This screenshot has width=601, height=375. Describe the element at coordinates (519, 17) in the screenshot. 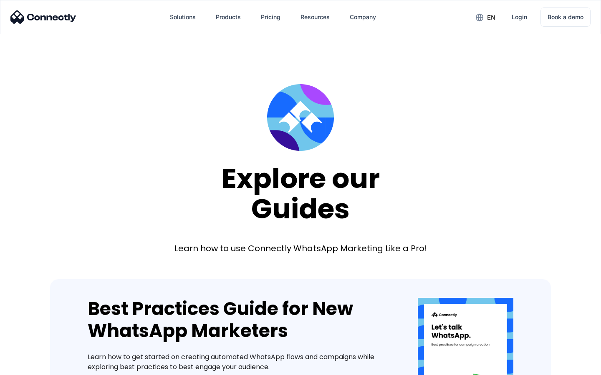

I see `div: Login` at that location.